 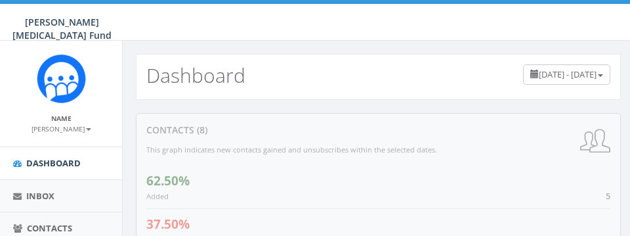 I want to click on small: Added, so click(x=157, y=196).